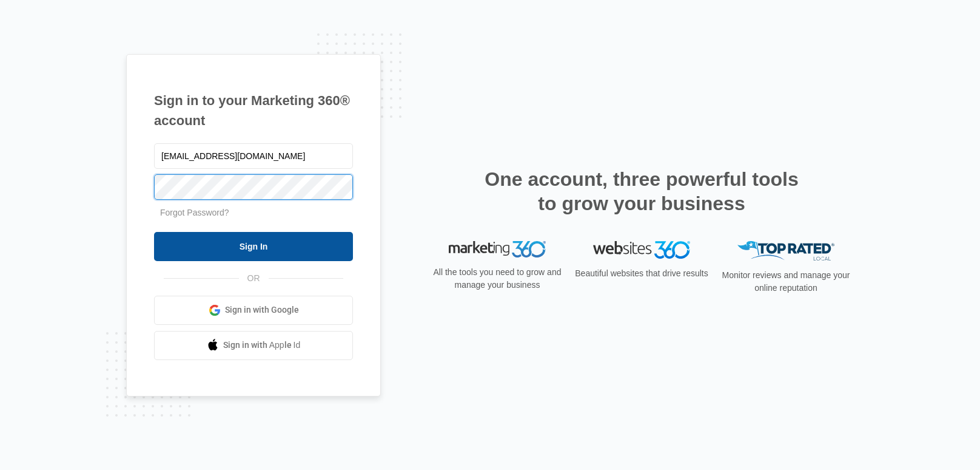 This screenshot has height=470, width=980. What do you see at coordinates (254, 310) in the screenshot?
I see `a: Sign in with Google` at bounding box center [254, 310].